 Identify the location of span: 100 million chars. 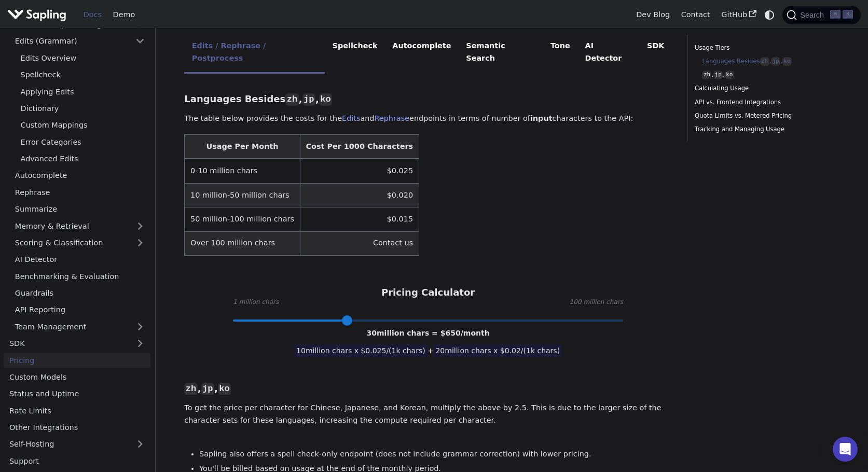
(596, 302).